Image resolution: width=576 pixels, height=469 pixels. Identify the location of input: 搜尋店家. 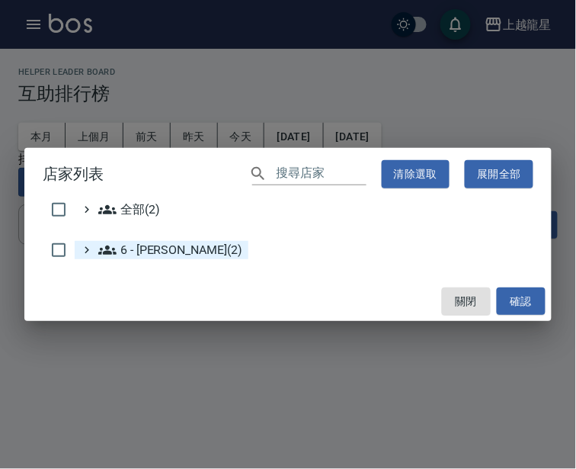
(322, 174).